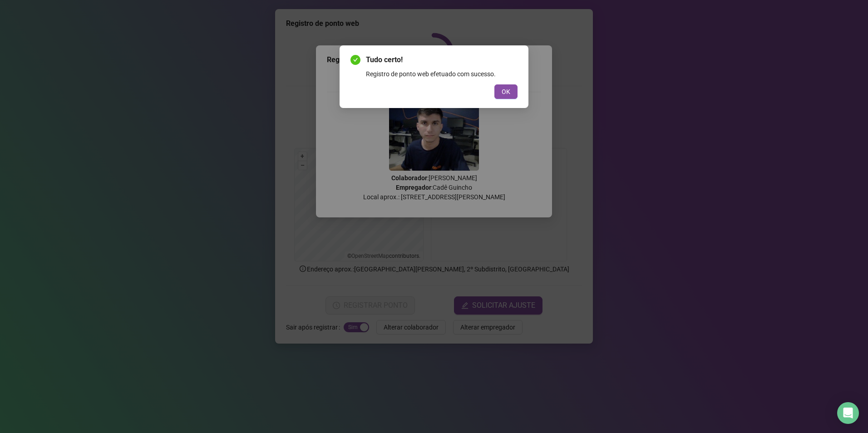  I want to click on span: OK, so click(505, 91).